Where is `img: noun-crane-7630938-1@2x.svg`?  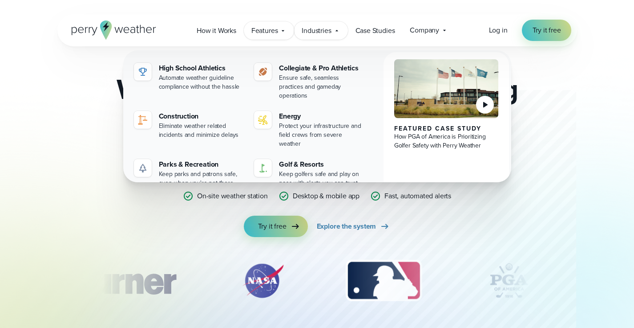 img: noun-crane-7630938-1@2x.svg is located at coordinates (143, 120).